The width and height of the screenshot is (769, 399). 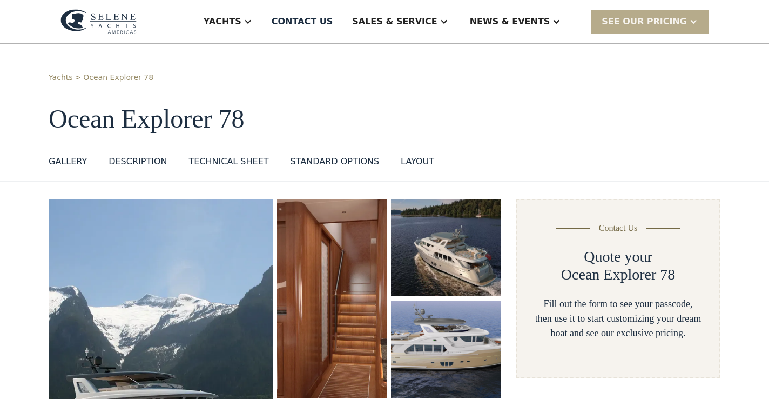 What do you see at coordinates (418, 164) in the screenshot?
I see `a: layout` at bounding box center [418, 164].